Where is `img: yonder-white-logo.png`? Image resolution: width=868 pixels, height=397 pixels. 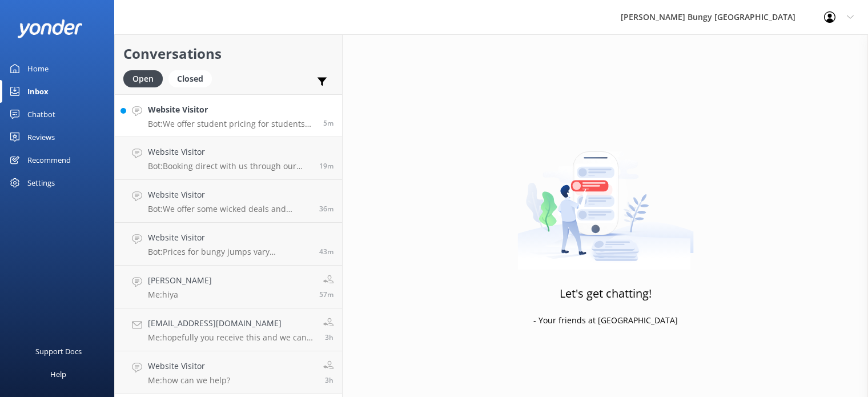 img: yonder-white-logo.png is located at coordinates (50, 29).